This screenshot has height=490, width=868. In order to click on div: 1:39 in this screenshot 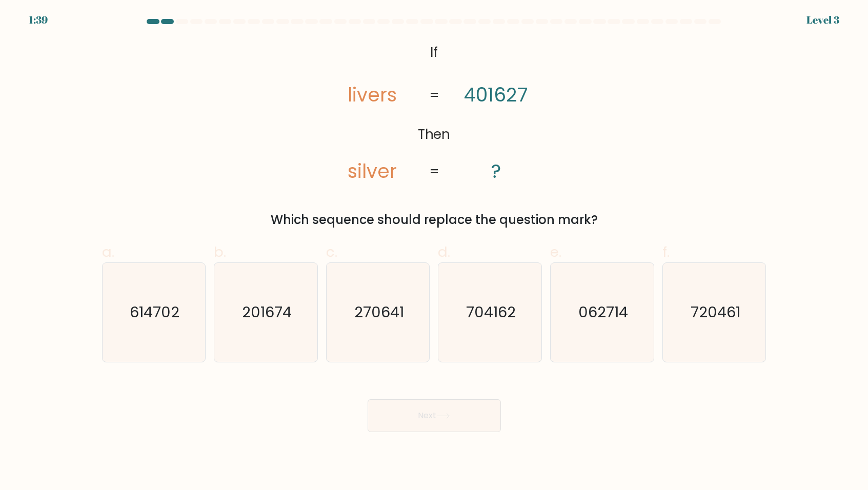, I will do `click(38, 20)`.